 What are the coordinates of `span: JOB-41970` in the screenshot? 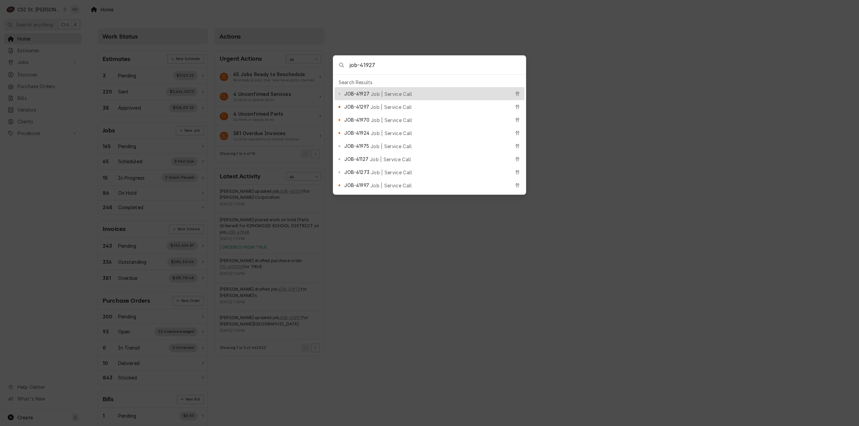 It's located at (357, 120).